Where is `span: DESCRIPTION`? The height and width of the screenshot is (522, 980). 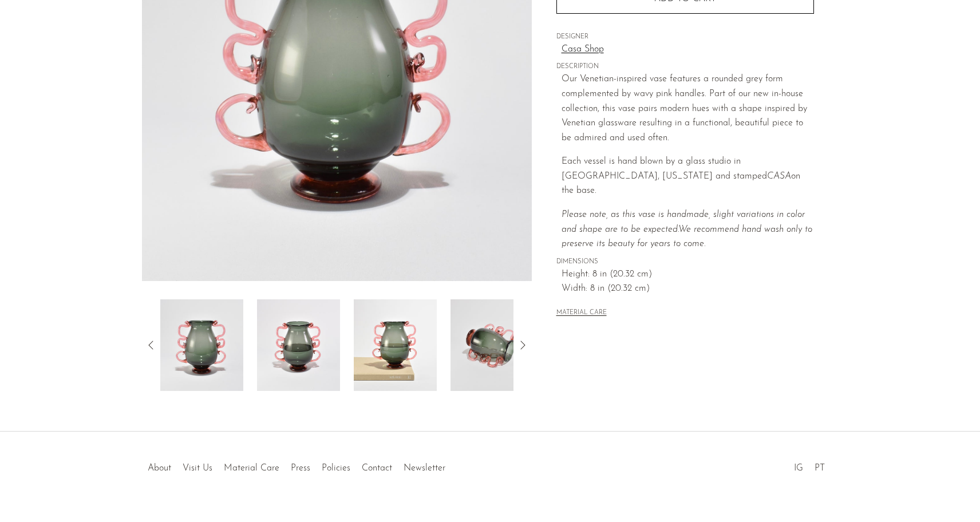
span: DESCRIPTION is located at coordinates (685, 67).